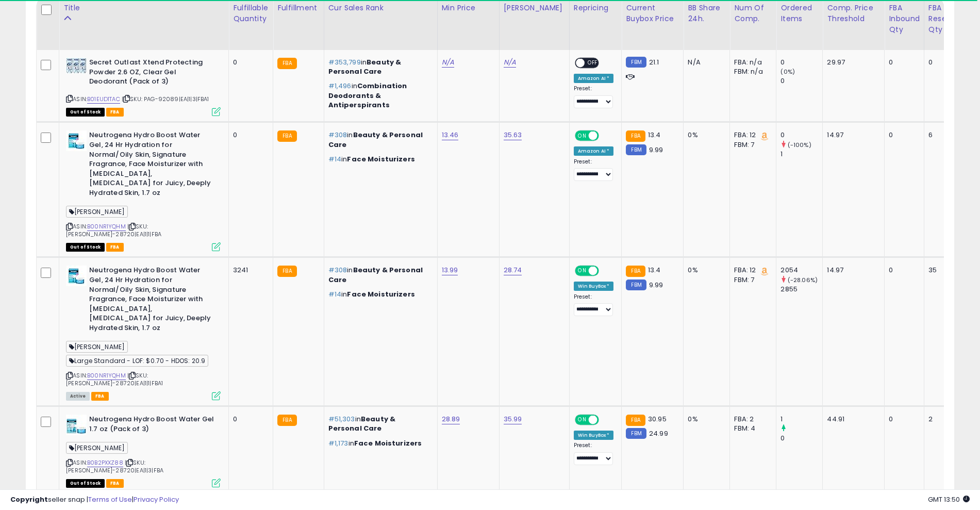 Image resolution: width=980 pixels, height=510 pixels. What do you see at coordinates (594, 286) in the screenshot?
I see `div: Win BuyBox *` at bounding box center [594, 286].